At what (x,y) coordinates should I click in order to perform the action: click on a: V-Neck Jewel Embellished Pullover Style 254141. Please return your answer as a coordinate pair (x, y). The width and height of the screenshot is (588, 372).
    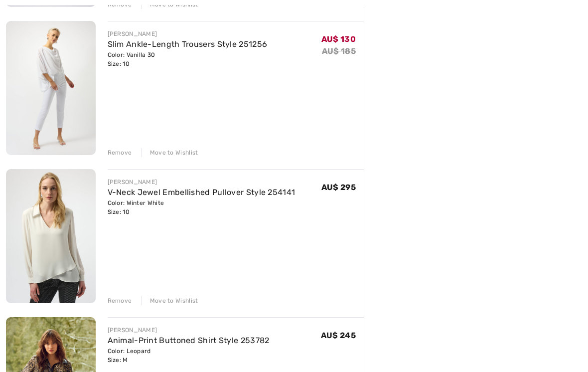
    Looking at the image, I should click on (201, 192).